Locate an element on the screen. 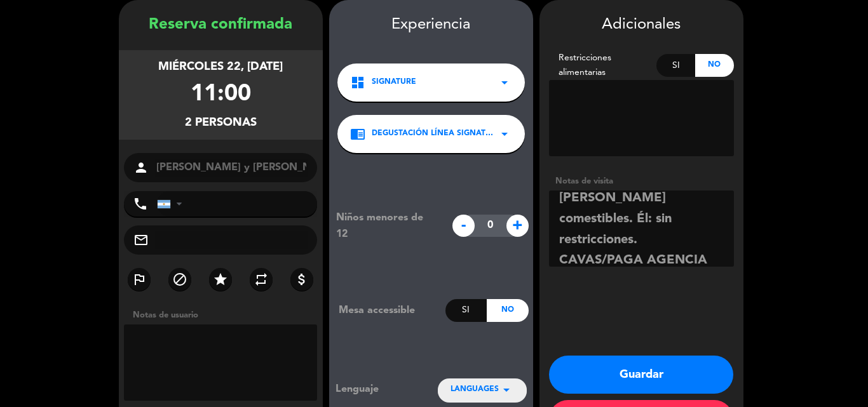 This screenshot has width=868, height=407. button: Guardar is located at coordinates (641, 375).